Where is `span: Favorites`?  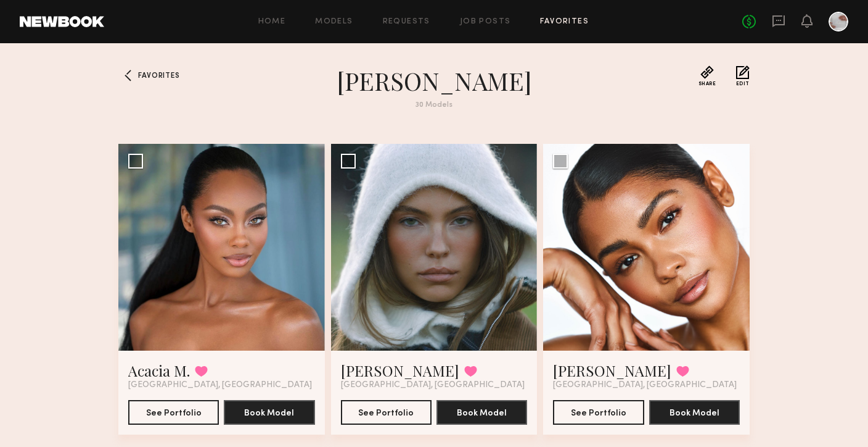
span: Favorites is located at coordinates (158, 76).